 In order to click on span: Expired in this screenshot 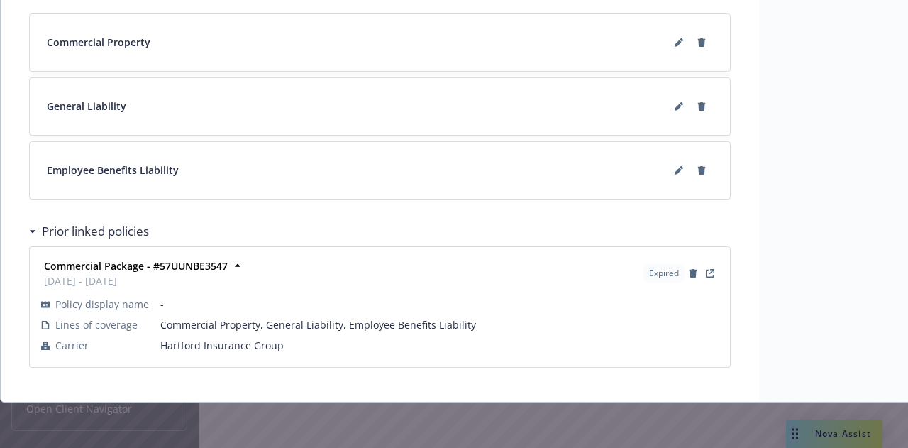, I will do `click(664, 273)`.